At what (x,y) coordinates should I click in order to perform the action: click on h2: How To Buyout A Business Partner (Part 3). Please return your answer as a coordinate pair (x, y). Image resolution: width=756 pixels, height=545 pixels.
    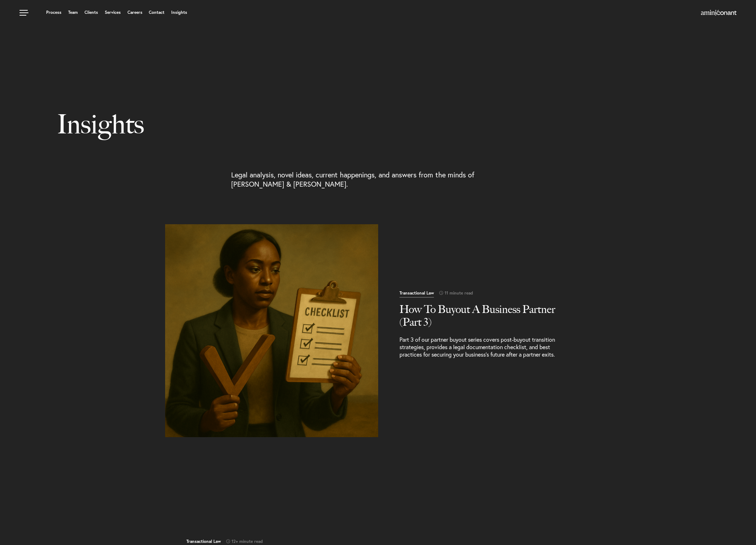
    Looking at the image, I should click on (485, 316).